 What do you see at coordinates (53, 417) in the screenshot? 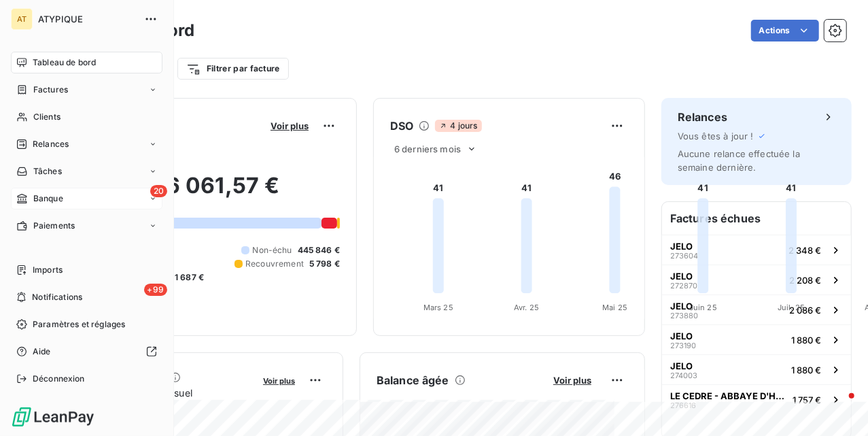
I see `img: Logo LeanPay` at bounding box center [53, 417].